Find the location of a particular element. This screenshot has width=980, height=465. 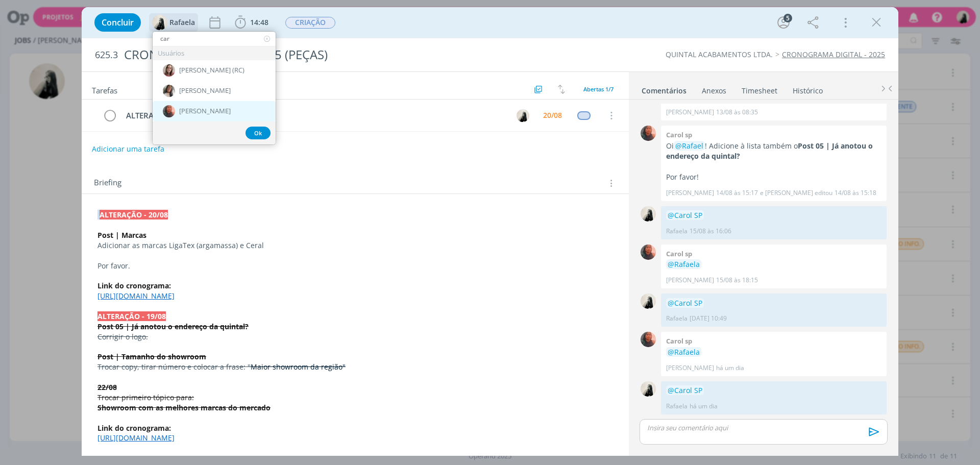

button: 5 is located at coordinates (783, 22).